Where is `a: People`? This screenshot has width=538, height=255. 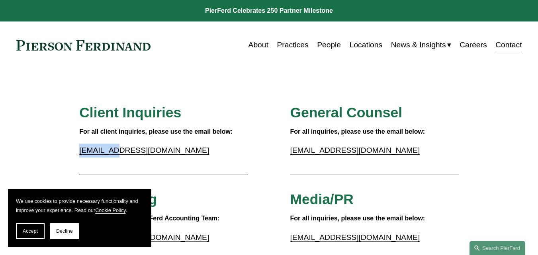
a: People is located at coordinates (329, 45).